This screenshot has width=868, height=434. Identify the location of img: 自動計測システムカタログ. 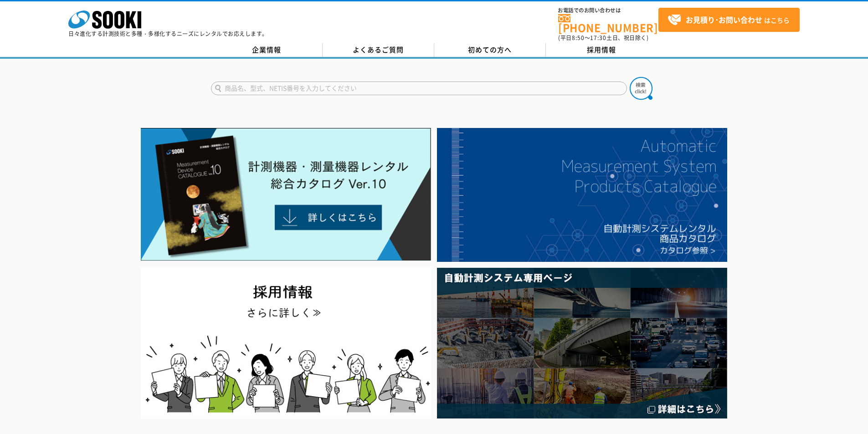
(582, 194).